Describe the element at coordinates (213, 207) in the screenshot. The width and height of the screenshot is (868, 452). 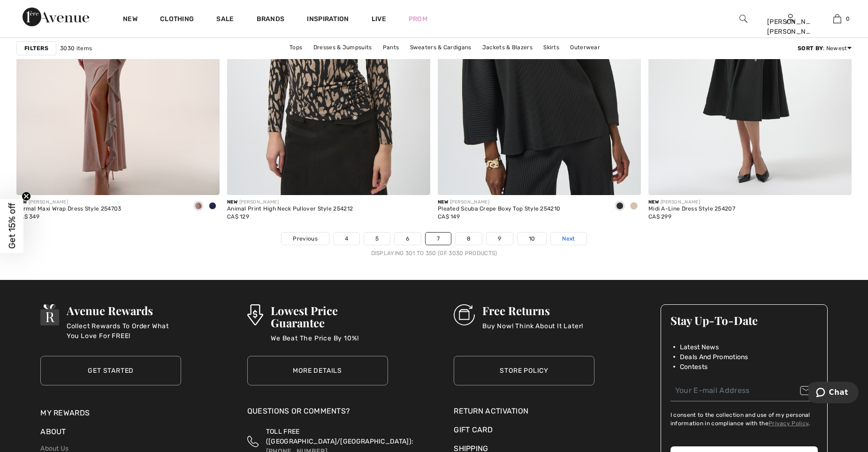
I see `div: Navy Blue` at that location.